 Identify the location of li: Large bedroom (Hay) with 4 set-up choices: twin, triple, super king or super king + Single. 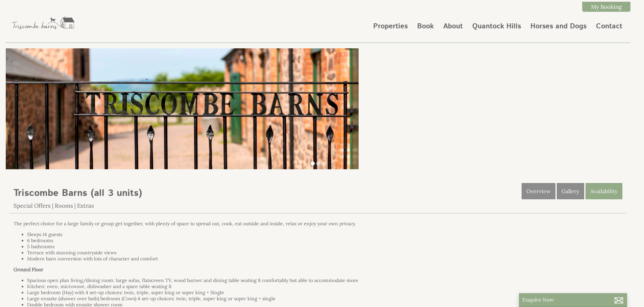
(222, 292).